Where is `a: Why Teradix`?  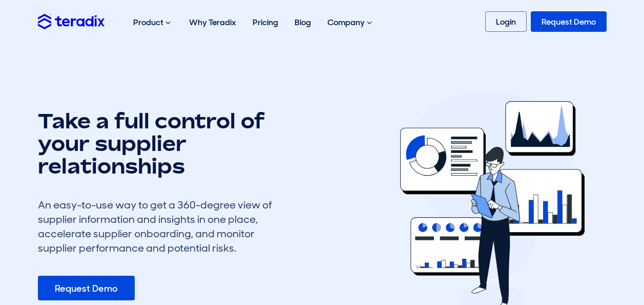 a: Why Teradix is located at coordinates (212, 22).